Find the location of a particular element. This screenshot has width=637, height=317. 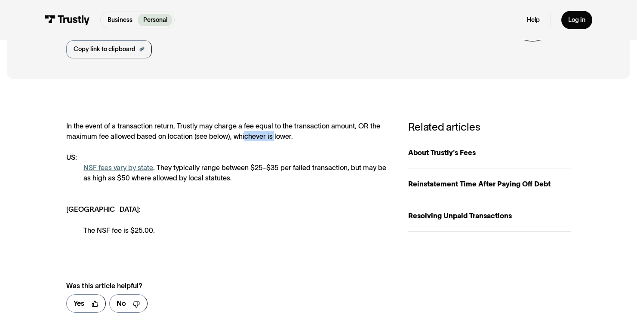

div: Resolving Unpaid Transactions is located at coordinates (489, 216).